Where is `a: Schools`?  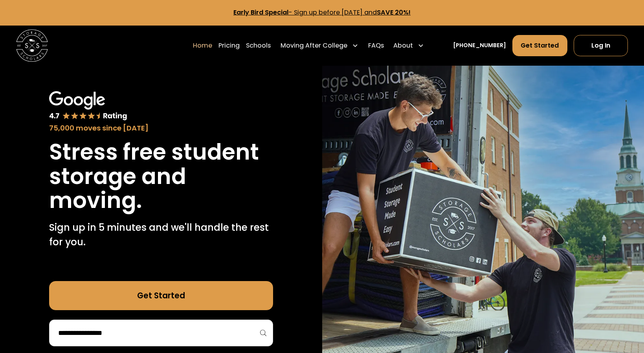
a: Schools is located at coordinates (258, 45).